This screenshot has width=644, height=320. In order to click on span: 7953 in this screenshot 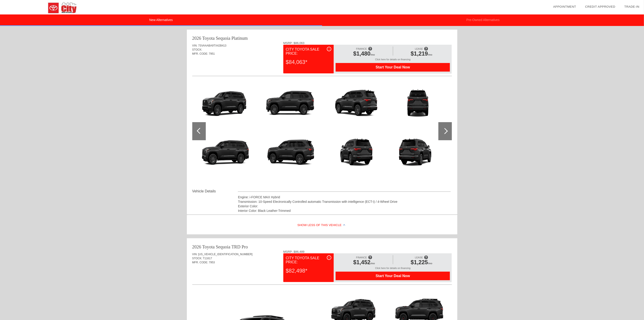, I will do `click(212, 262)`.